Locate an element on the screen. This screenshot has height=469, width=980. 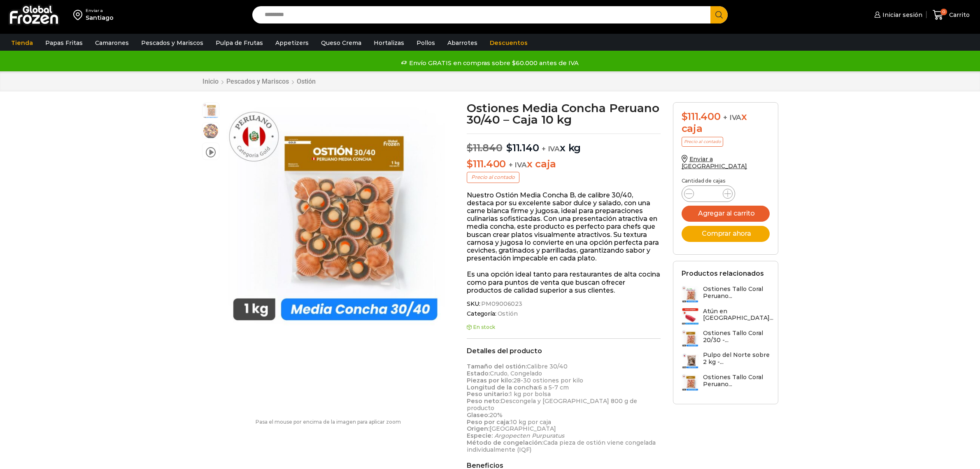
a: Camarones is located at coordinates (112, 43).